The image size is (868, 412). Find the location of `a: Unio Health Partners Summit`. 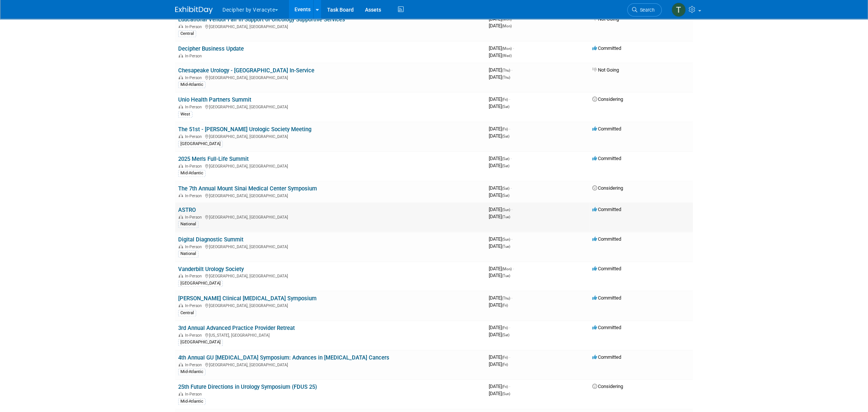

a: Unio Health Partners Summit is located at coordinates (215, 100).